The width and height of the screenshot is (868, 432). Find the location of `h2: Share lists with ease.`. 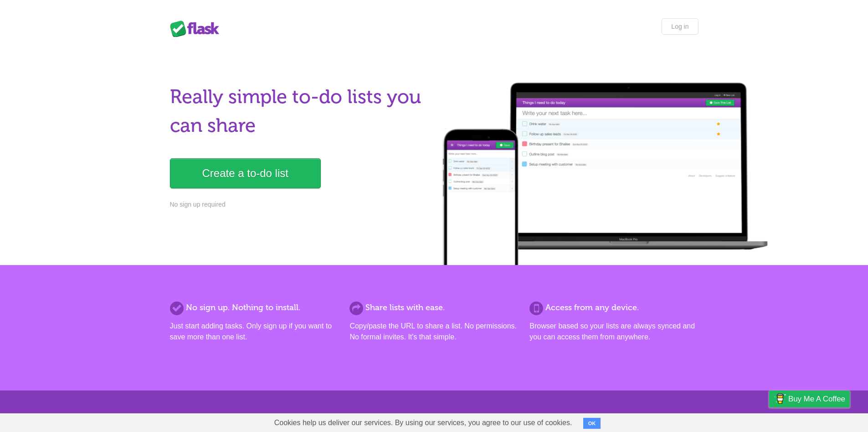

h2: Share lists with ease. is located at coordinates (433, 307).